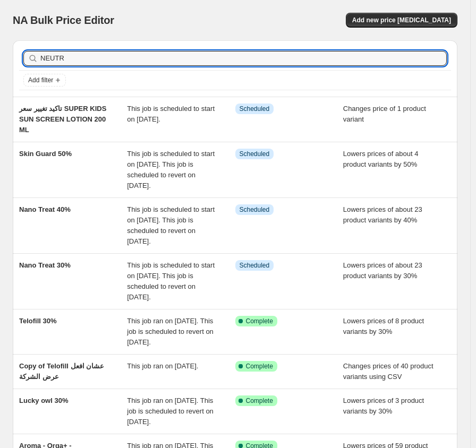 Image resolution: width=476 pixels, height=448 pixels. Describe the element at coordinates (41, 80) in the screenshot. I see `span: Add filter` at that location.